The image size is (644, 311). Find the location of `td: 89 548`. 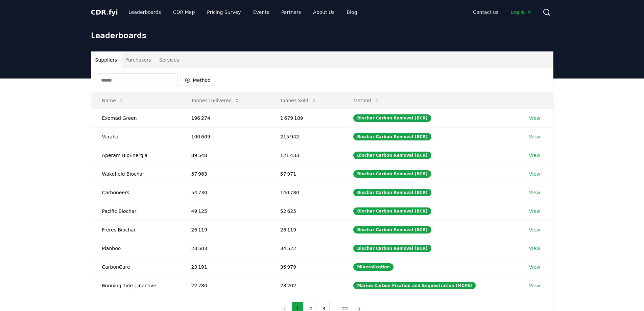

td: 89 548 is located at coordinates (225, 155).